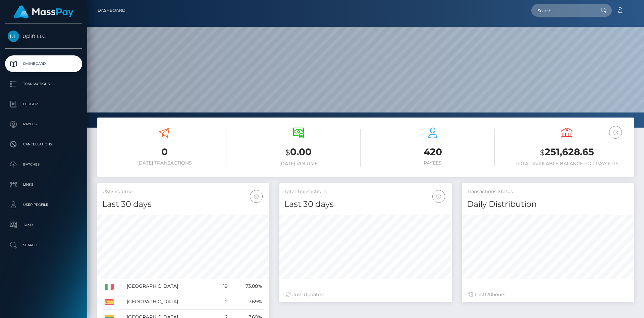 The height and width of the screenshot is (318, 644). Describe the element at coordinates (365, 294) in the screenshot. I see `div: Just Updated` at that location.